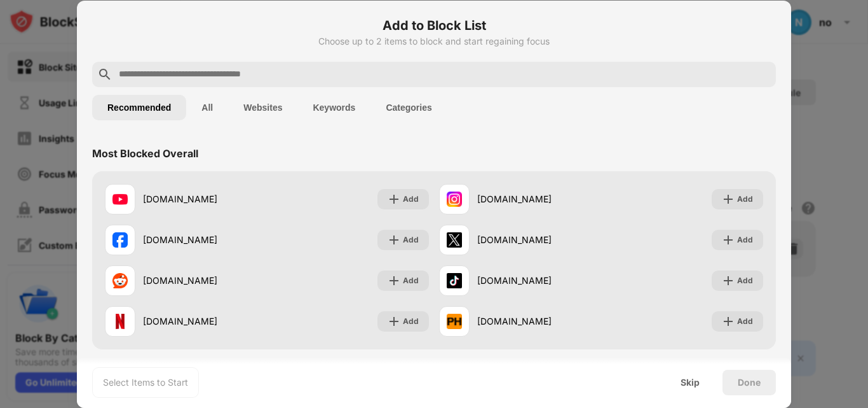 The width and height of the screenshot is (868, 408). I want to click on div: Most Blocked Overall, so click(145, 154).